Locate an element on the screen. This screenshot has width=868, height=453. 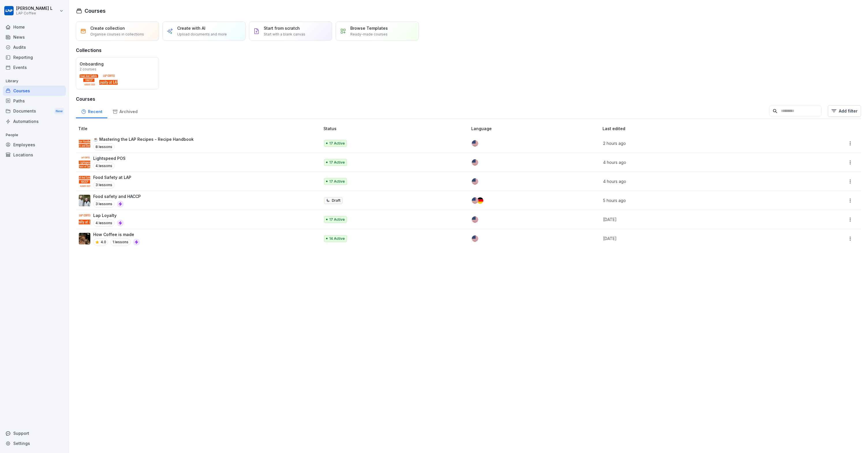
p: Food Safety at LAP is located at coordinates (112, 177).